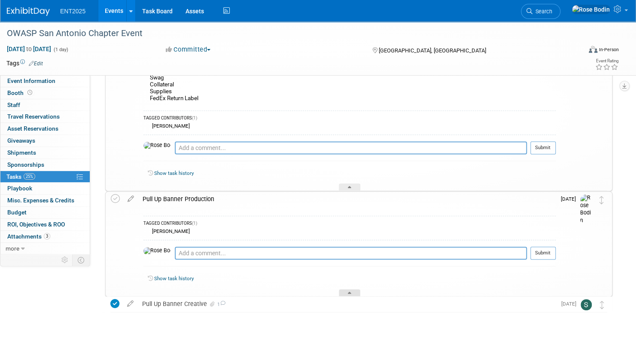 The width and height of the screenshot is (636, 364). I want to click on a: Edit, so click(36, 63).